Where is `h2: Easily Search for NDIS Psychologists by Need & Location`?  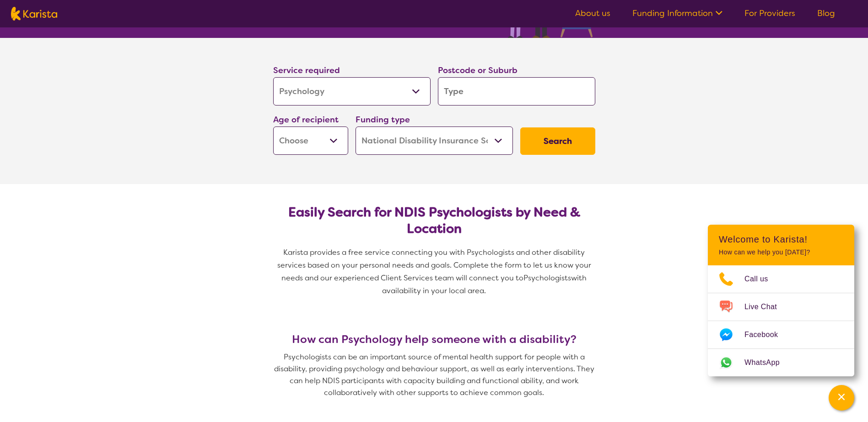 h2: Easily Search for NDIS Psychologists by Need & Location is located at coordinates (434, 221).